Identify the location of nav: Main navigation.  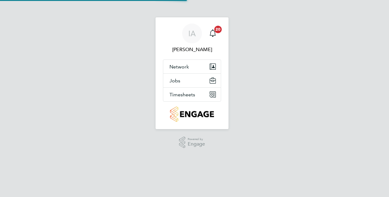
(192, 73).